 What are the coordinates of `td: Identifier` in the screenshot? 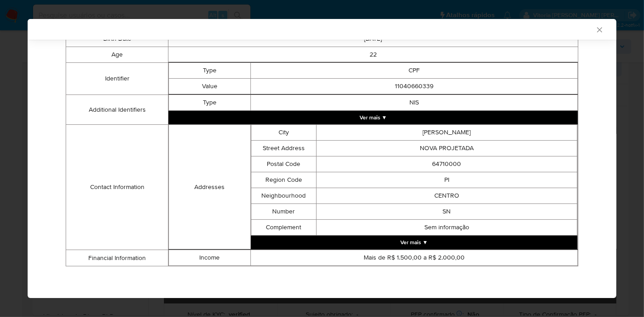 It's located at (117, 79).